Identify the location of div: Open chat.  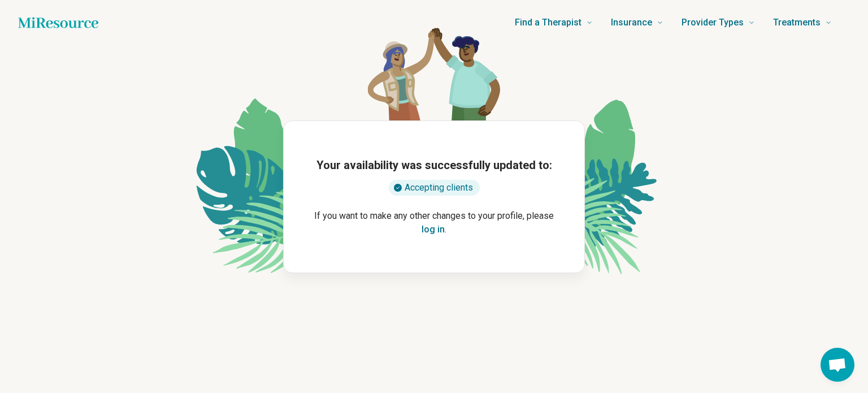
(837, 364).